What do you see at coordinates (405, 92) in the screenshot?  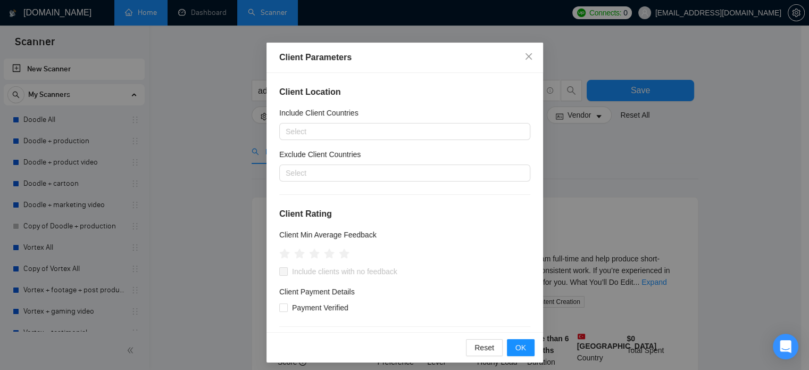 I see `h4: Client Location` at bounding box center [405, 92].